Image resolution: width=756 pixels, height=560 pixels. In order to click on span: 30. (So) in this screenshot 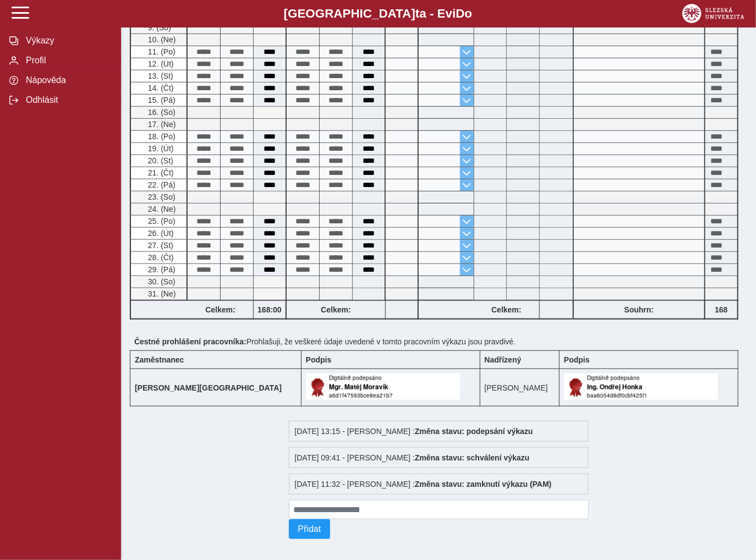, I will do `click(160, 282)`.